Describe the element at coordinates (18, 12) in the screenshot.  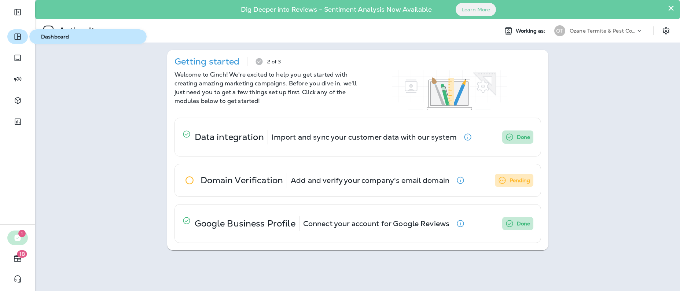
I see `button: Expand Sidebar` at that location.